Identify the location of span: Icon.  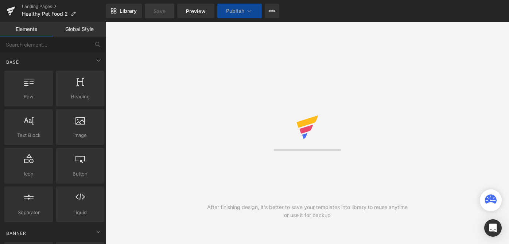
(28, 174).